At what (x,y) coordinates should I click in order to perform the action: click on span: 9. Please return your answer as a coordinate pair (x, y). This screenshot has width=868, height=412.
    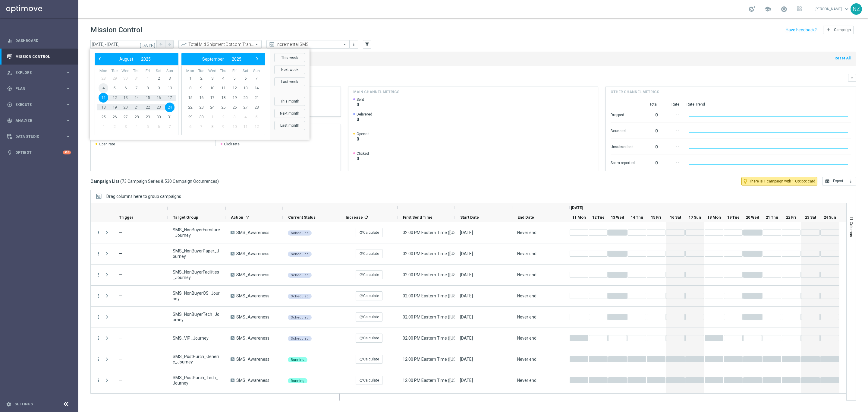
    Looking at the image, I should click on (223, 127).